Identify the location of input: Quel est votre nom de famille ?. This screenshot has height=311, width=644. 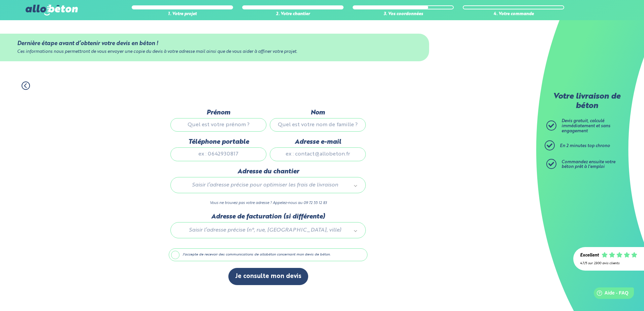
(317, 125).